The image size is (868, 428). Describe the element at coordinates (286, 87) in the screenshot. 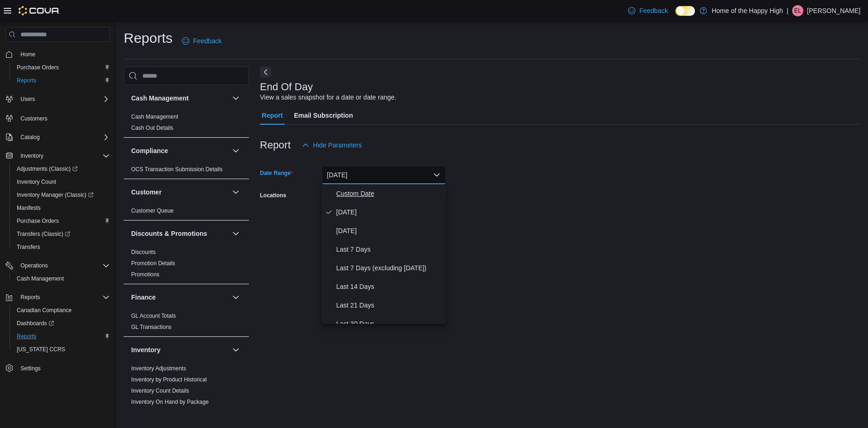

I see `h3: End Of Day` at that location.